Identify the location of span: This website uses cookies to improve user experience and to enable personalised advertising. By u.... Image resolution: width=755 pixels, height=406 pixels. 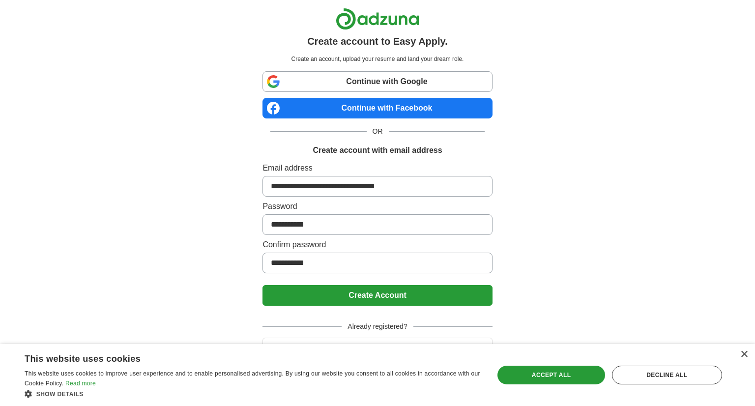
(252, 378).